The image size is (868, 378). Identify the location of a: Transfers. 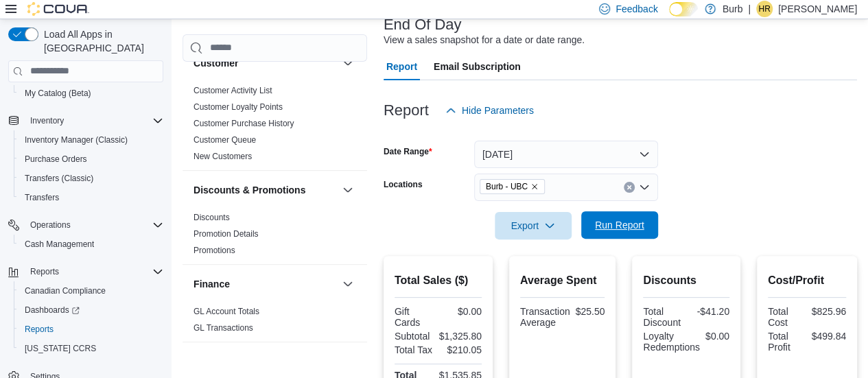
(42, 197).